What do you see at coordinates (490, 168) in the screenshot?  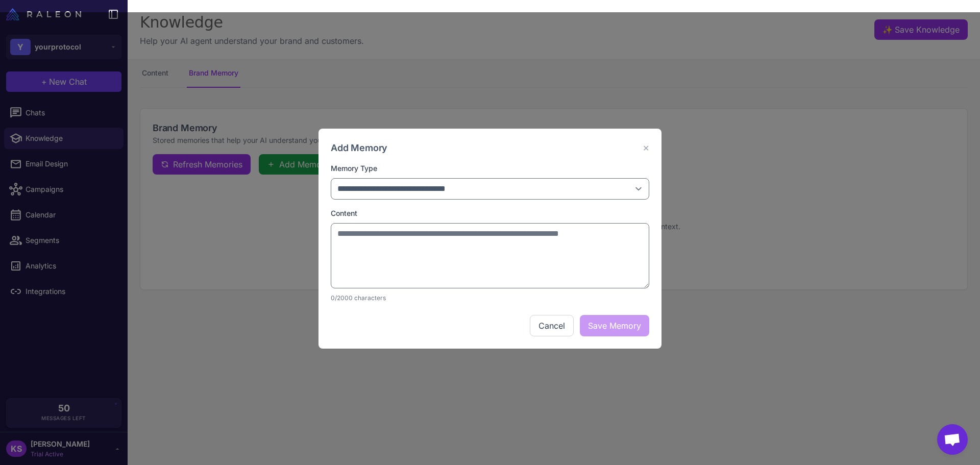 I see `label: Memory Type` at bounding box center [490, 168].